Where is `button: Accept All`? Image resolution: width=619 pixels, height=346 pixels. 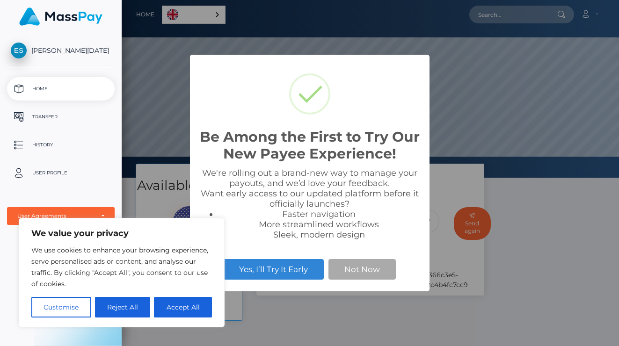
button: Accept All is located at coordinates (183, 307).